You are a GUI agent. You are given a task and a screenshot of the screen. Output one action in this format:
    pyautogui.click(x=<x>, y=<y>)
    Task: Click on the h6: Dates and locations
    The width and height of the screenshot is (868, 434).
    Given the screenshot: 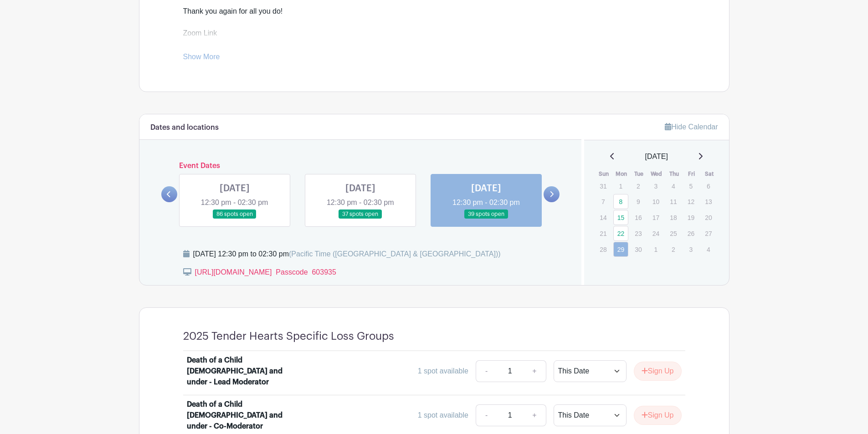 What is the action you would take?
    pyautogui.click(x=184, y=128)
    